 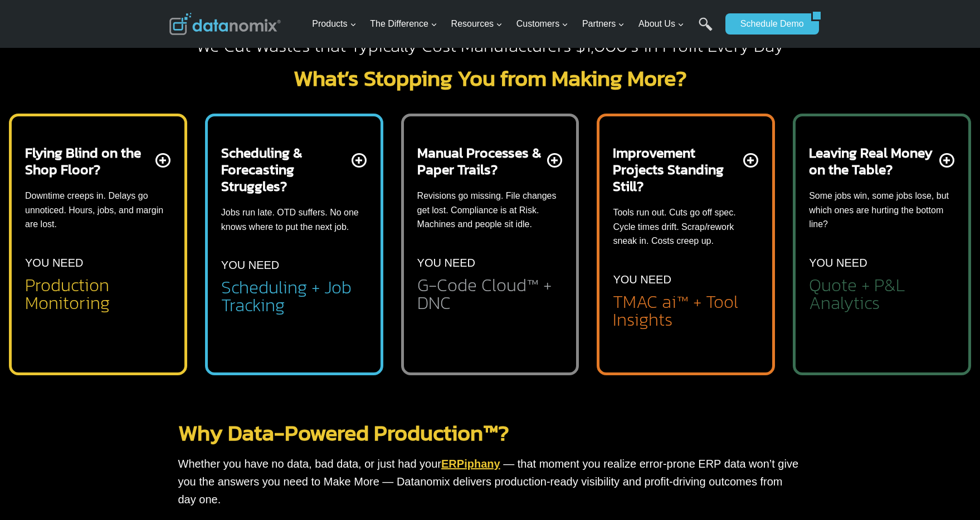 I want to click on p: Revisions go missing. File changes get lost. Compliance is at Risk. Machines and people sit idle., so click(x=490, y=210).